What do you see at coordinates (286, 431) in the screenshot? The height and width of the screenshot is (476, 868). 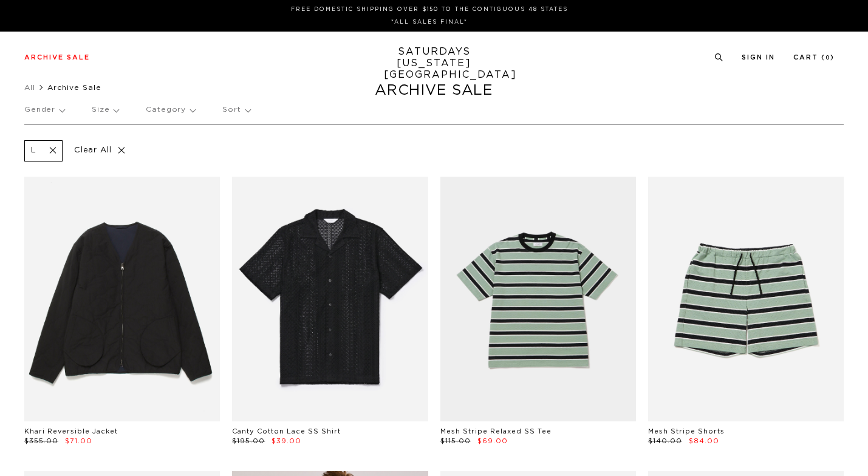 I see `a: Canty Cotton Lace SS Shirt` at bounding box center [286, 431].